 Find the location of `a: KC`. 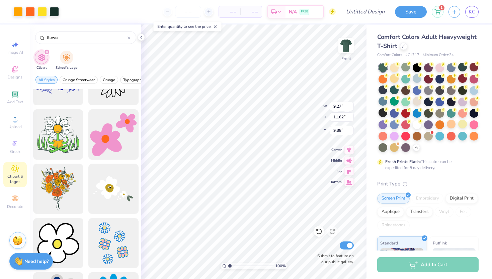

a: KC is located at coordinates (472, 12).